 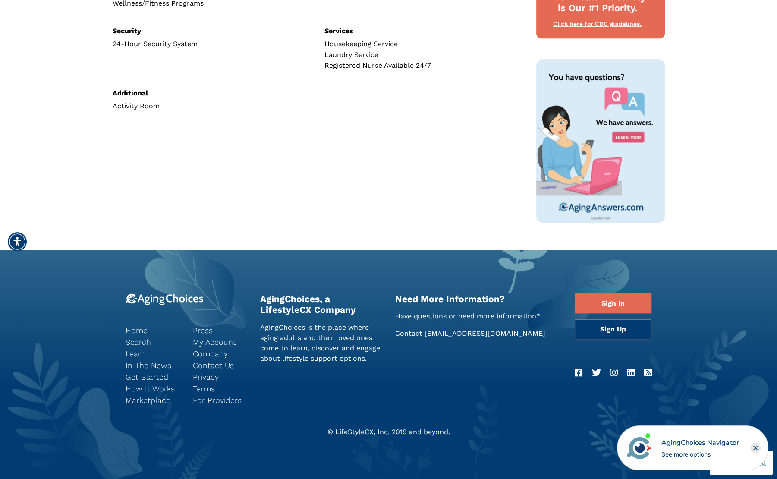 What do you see at coordinates (212, 93) in the screenshot?
I see `div: Additional` at bounding box center [212, 93].